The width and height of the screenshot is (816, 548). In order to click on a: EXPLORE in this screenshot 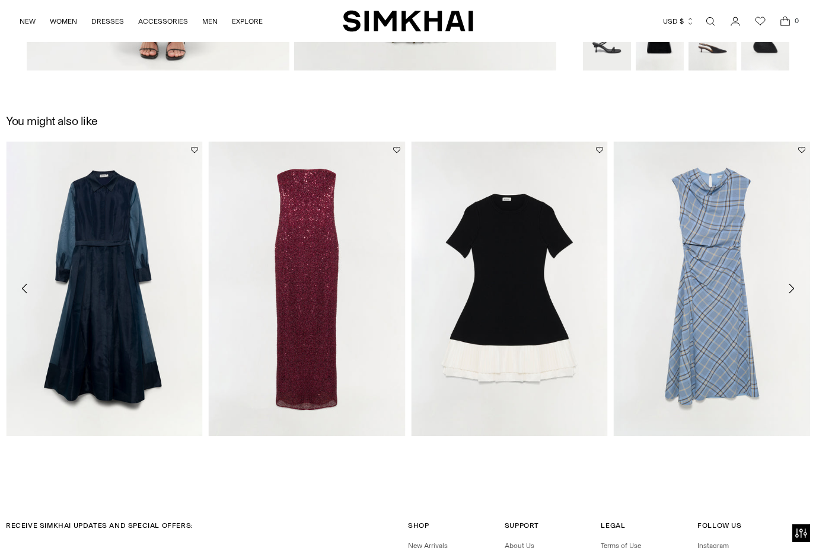, I will do `click(247, 21)`.